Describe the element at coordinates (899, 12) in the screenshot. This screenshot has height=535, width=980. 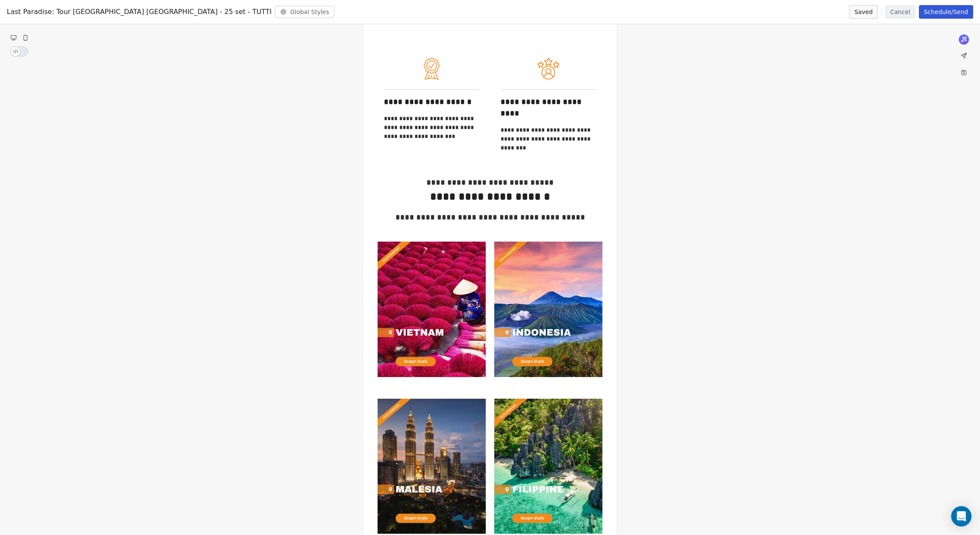
I see `button: Cancel` at that location.